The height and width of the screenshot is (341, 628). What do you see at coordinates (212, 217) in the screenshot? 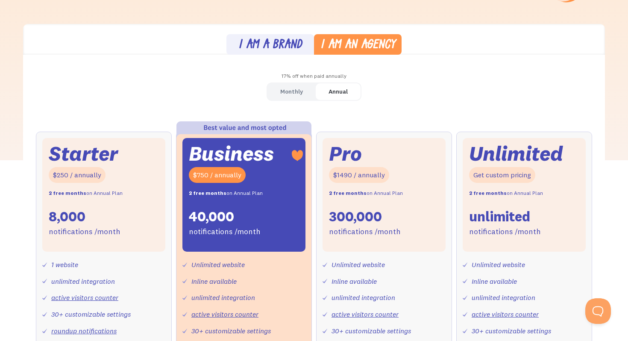
I see `div: 40,000` at bounding box center [212, 217].